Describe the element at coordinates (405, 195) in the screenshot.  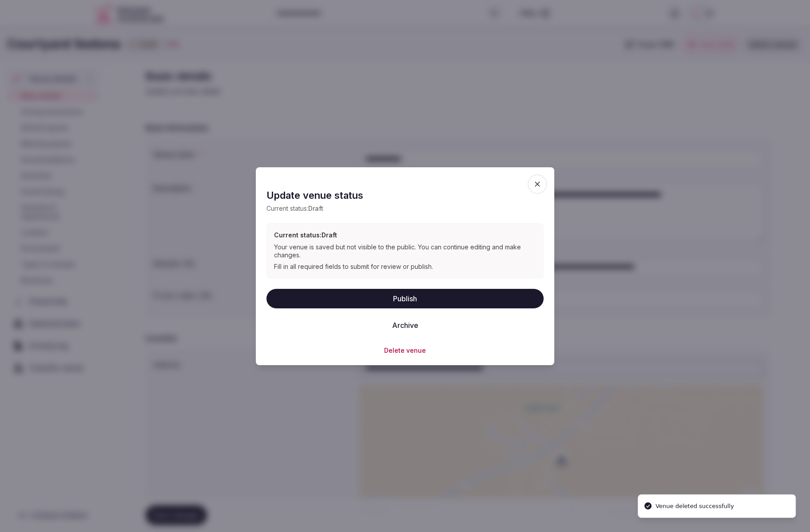
I see `h2: Update venue status` at that location.